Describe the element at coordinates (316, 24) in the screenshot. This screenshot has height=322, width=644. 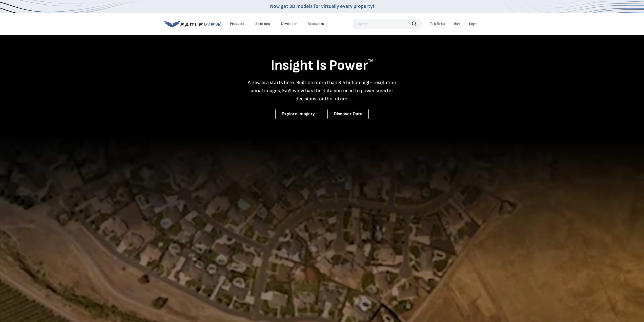
I see `div: Resources` at that location.